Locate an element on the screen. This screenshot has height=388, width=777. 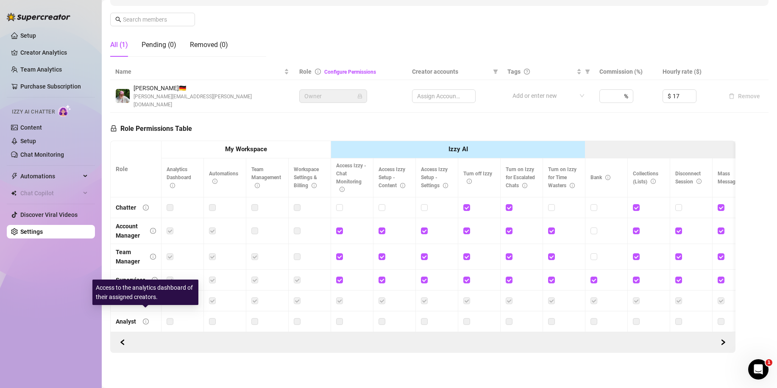
span: Owner is located at coordinates (333, 96).